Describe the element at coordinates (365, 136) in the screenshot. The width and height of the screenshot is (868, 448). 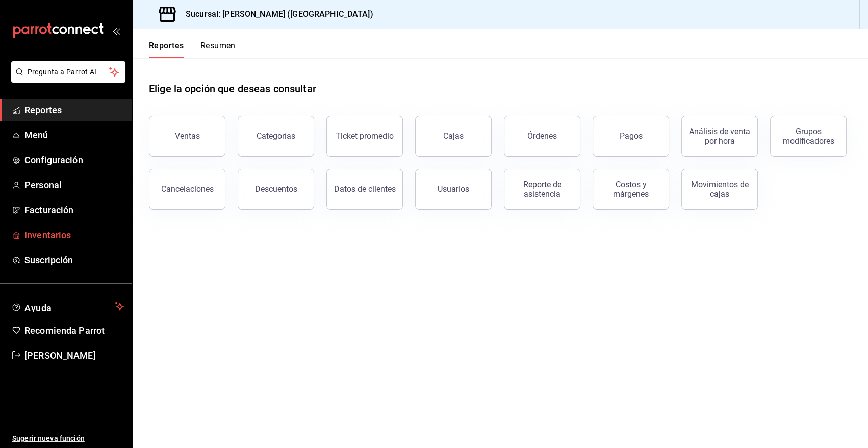
I see `button: Ticket promedio` at that location.